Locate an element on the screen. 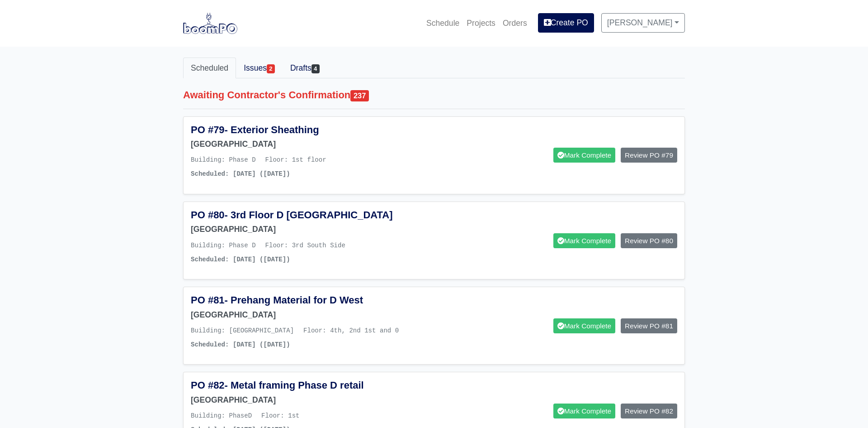  a: Scheduled is located at coordinates (209, 68).